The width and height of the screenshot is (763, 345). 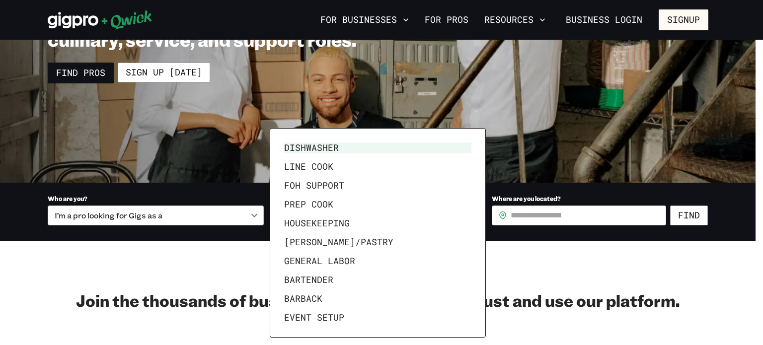 I want to click on li: Barback, so click(x=378, y=299).